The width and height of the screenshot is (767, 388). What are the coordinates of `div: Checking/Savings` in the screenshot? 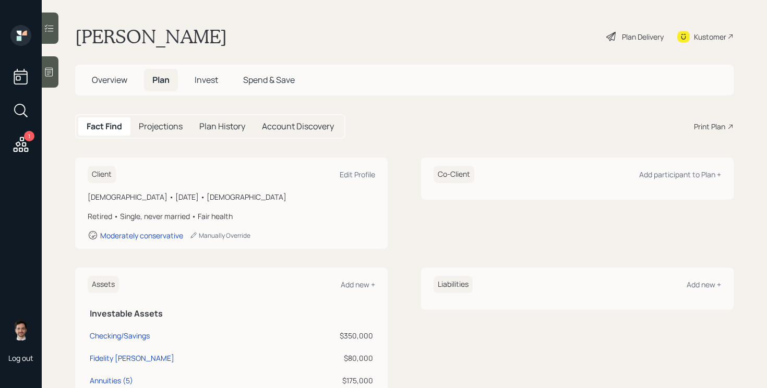 It's located at (120, 336).